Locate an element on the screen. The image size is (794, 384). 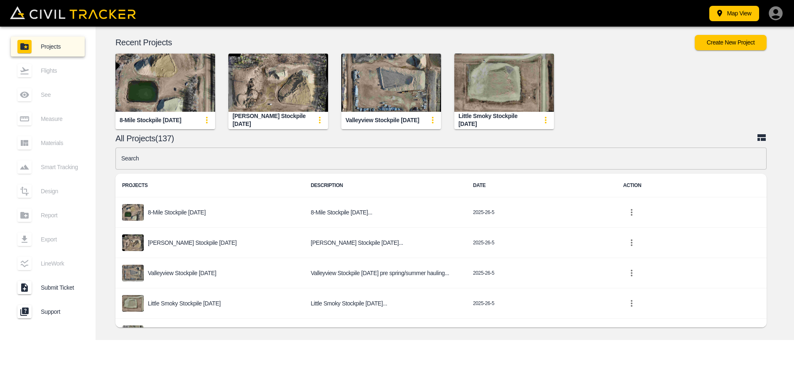
span: Projects is located at coordinates (59, 47).